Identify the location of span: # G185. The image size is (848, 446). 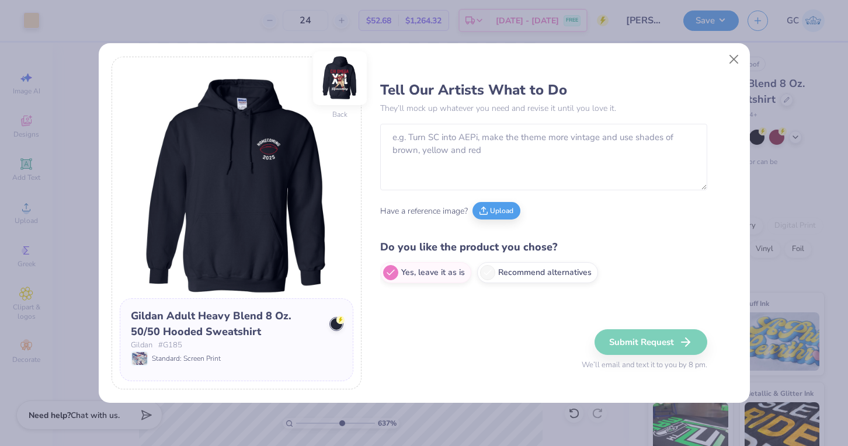
(170, 346).